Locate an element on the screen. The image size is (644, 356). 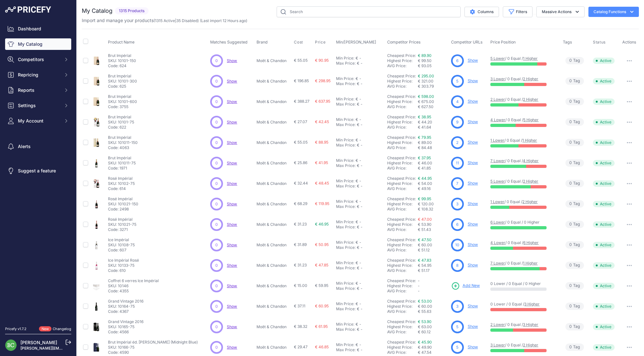
span: Matches Suggested is located at coordinates (229, 42).